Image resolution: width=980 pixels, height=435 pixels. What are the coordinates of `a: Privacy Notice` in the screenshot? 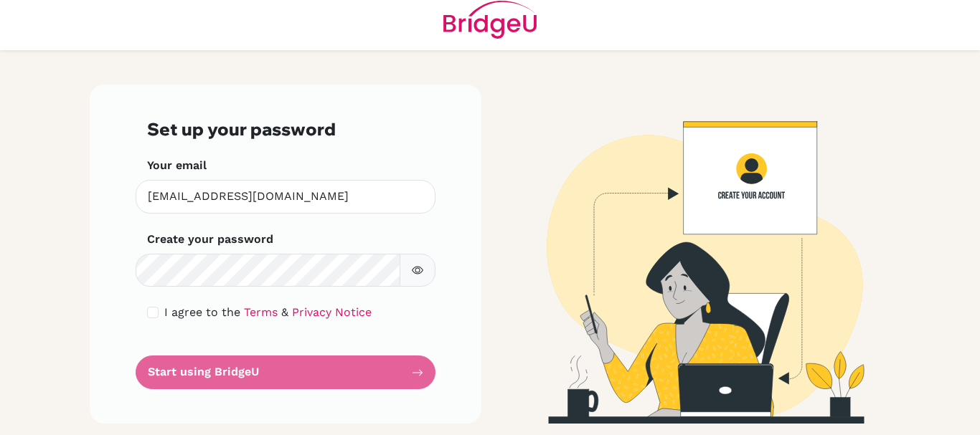 It's located at (331, 312).